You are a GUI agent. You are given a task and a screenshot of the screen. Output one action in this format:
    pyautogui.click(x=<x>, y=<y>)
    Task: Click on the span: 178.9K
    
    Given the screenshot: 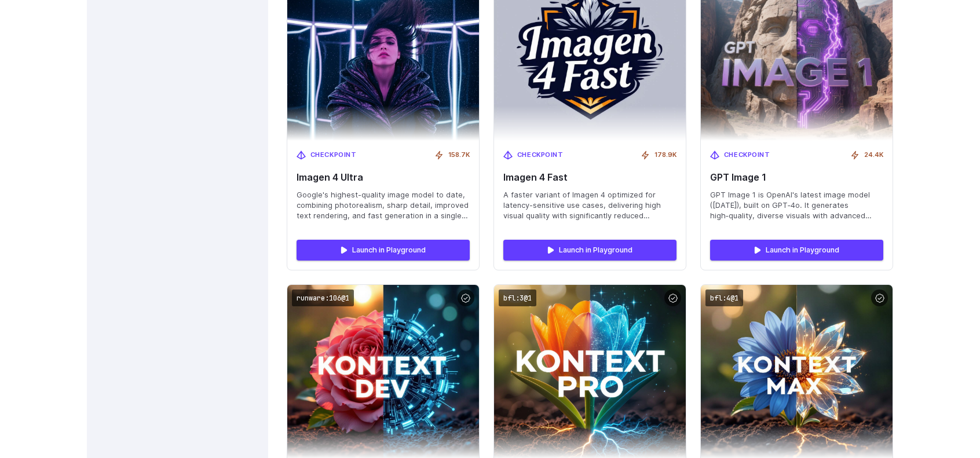 What is the action you would take?
    pyautogui.click(x=666, y=155)
    